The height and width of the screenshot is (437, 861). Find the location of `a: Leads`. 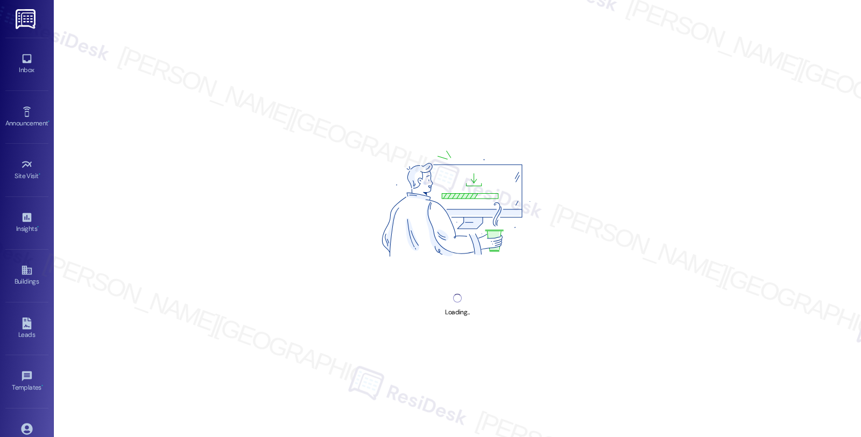

a: Leads is located at coordinates (27, 329).